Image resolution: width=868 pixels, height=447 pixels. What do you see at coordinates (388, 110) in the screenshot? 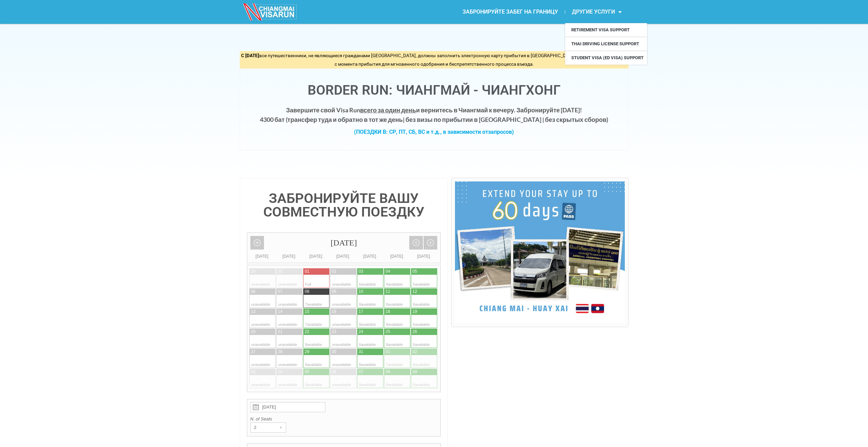
I see `font: всего за один день` at bounding box center [388, 110].